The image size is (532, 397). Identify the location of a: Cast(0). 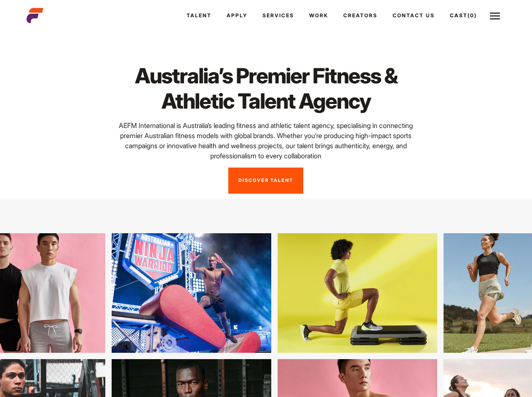
(463, 16).